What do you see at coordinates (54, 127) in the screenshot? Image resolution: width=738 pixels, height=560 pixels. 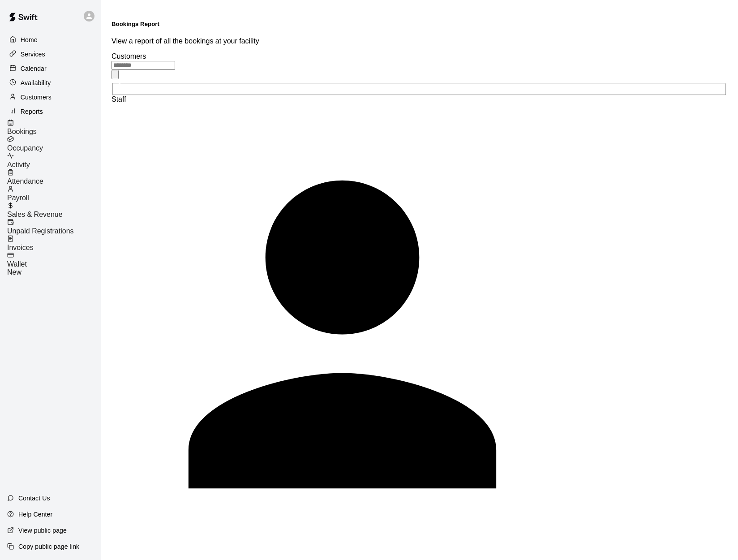 I see `a: Bookings` at bounding box center [54, 127].